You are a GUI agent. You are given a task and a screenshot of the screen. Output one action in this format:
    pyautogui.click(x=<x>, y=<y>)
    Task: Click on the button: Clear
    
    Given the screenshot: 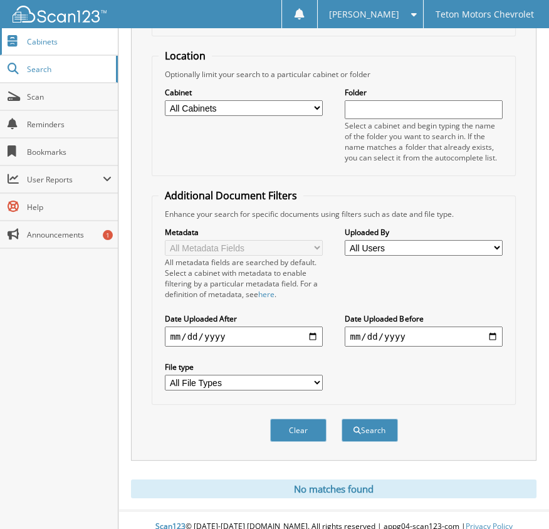 What is the action you would take?
    pyautogui.click(x=298, y=430)
    